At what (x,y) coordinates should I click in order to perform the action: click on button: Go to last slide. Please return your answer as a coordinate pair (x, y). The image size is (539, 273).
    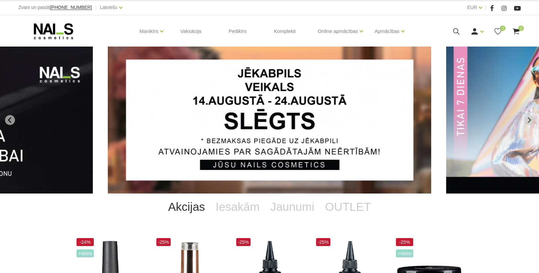
    Looking at the image, I should click on (10, 120).